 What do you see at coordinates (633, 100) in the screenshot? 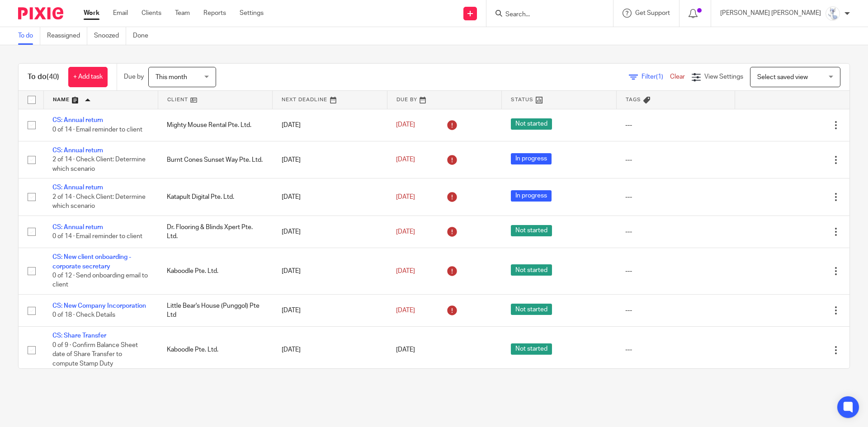
I see `span: Tags` at bounding box center [633, 100].